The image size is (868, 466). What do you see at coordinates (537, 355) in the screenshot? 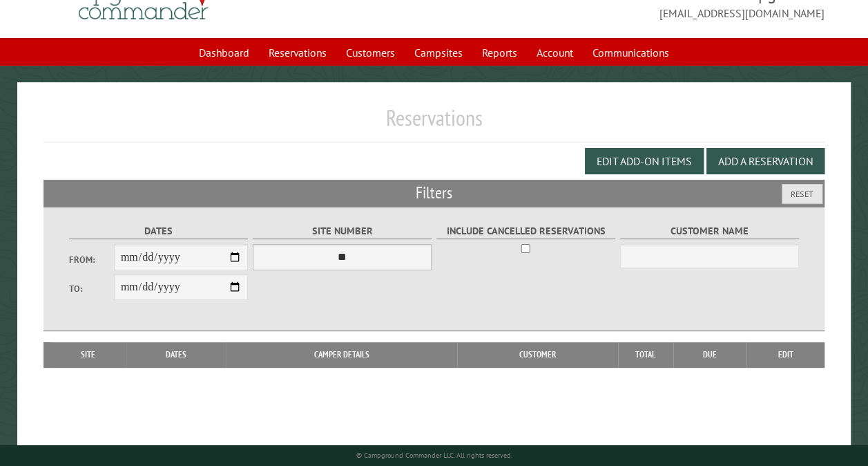
I see `th: Customer` at bounding box center [537, 355].